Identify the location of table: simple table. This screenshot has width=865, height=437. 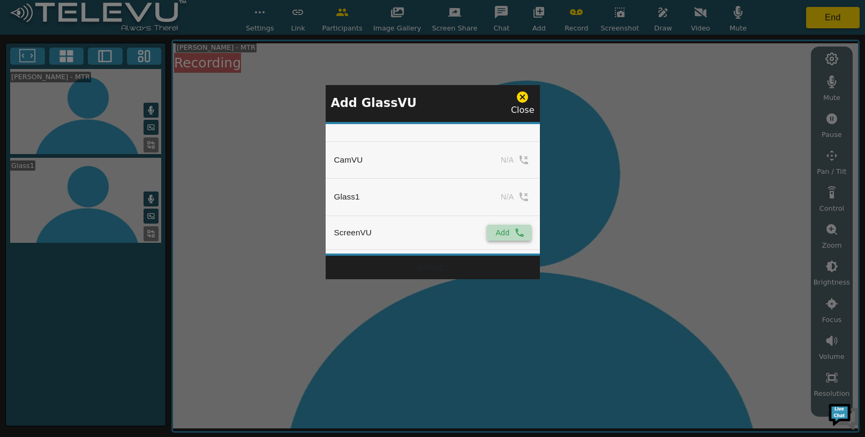
(433, 187).